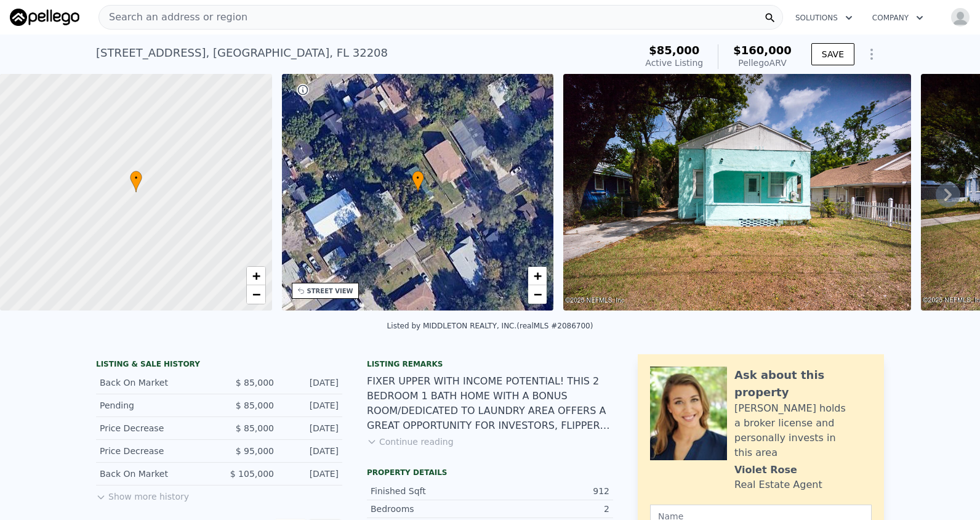  I want to click on div: Property details, so click(490, 473).